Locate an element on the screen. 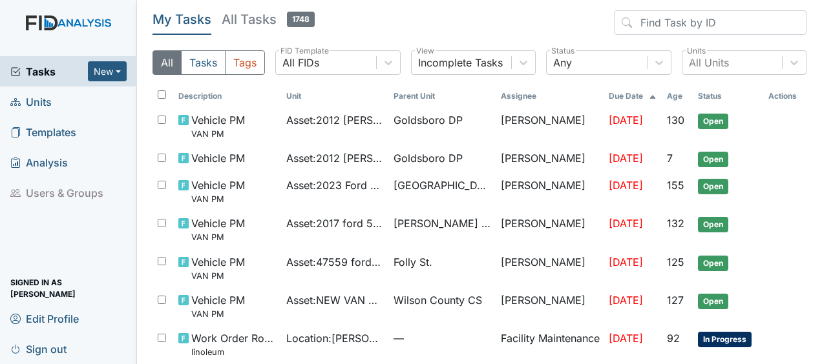  span: Analysis is located at coordinates (39, 162).